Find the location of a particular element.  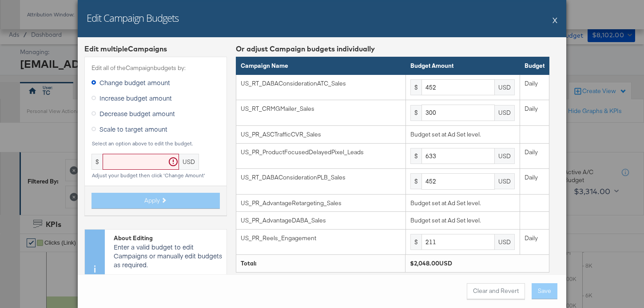

div: Total: is located at coordinates (321, 263).